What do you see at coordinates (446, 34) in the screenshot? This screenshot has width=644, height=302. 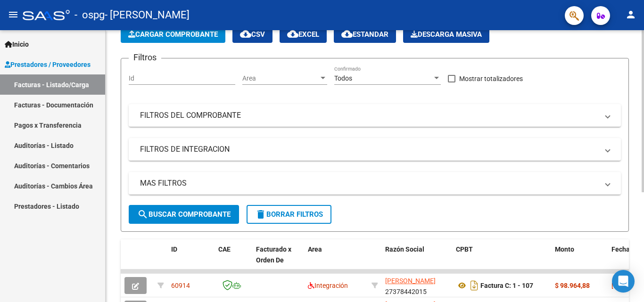 I see `button: Descarga Masiva` at bounding box center [446, 34].